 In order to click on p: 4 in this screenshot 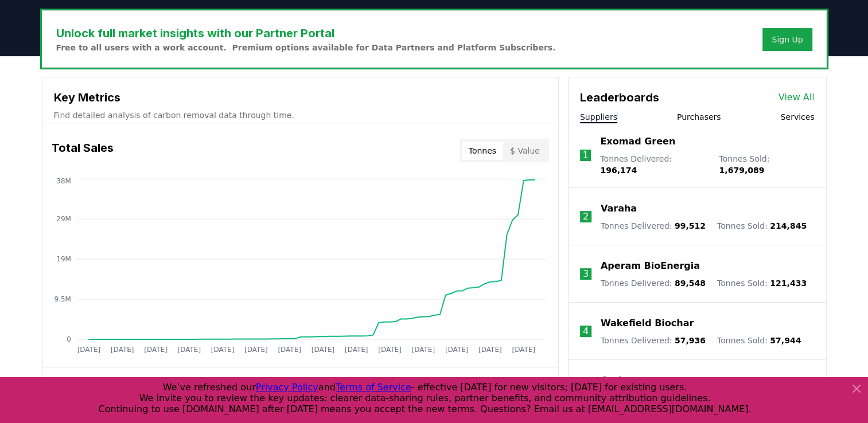, I will do `click(586, 332)`.